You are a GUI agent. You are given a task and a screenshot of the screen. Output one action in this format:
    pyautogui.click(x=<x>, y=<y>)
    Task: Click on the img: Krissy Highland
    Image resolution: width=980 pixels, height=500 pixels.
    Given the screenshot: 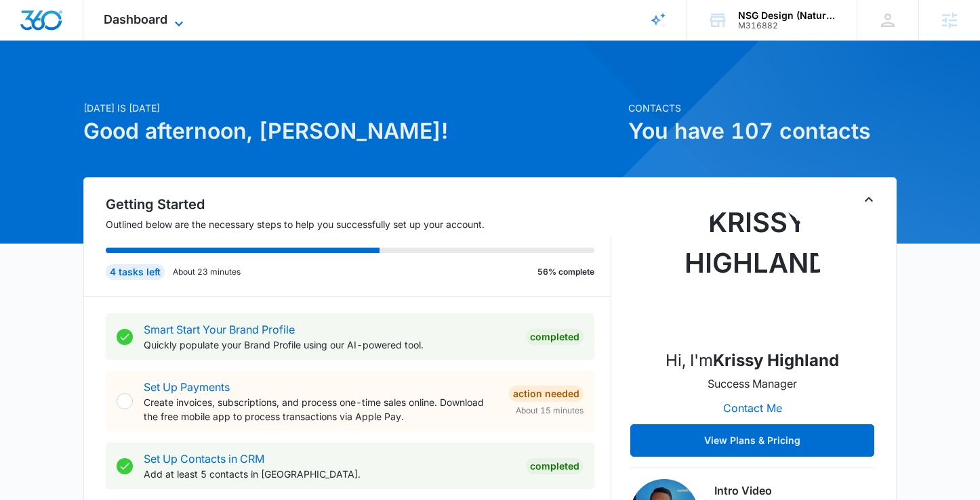 What is the action you would take?
    pyautogui.click(x=752, y=270)
    